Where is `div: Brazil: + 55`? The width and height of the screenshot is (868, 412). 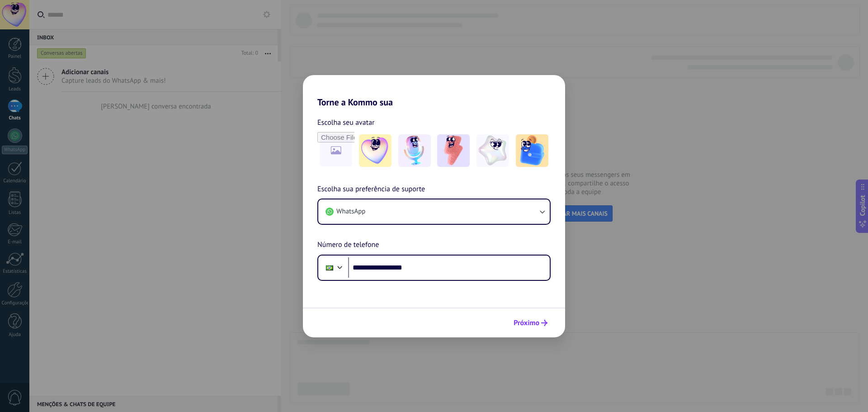
div: Brazil: + 55 is located at coordinates (329, 268).